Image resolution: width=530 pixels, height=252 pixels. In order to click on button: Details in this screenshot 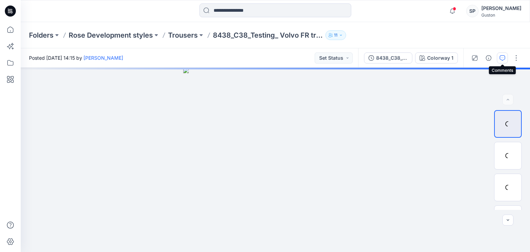, I will do `click(489, 58)`.